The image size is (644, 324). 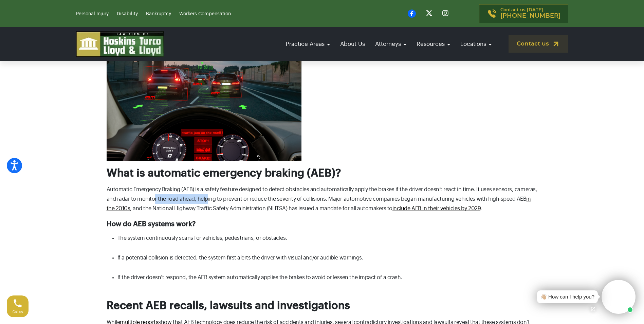 What do you see at coordinates (322, 199) in the screenshot?
I see `p: Automatic Emergency Braking (AEB) is a safety feature designed to detect obstacles and automatica...` at bounding box center [322, 199].